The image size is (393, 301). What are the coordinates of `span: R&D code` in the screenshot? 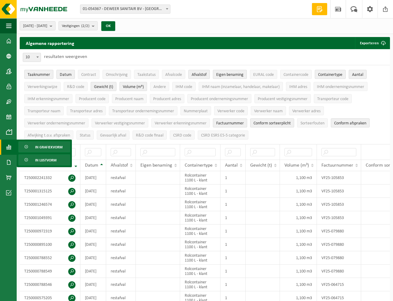 It's located at (76, 87).